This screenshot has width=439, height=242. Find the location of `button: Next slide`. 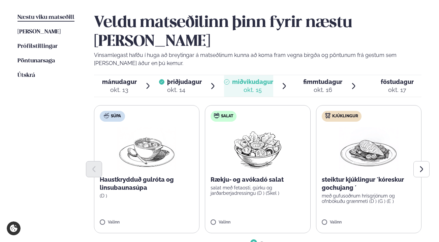

button: Next slide is located at coordinates (421, 169).